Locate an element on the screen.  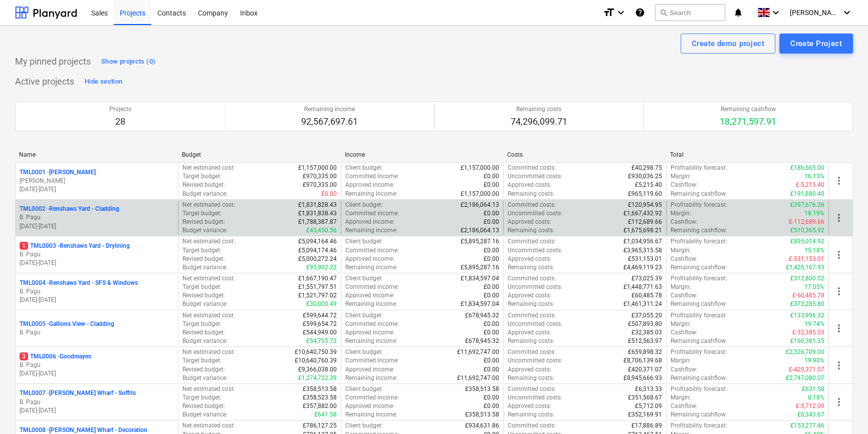
p: TML0003 - Renshaws Yard - Drylining is located at coordinates (74, 246).